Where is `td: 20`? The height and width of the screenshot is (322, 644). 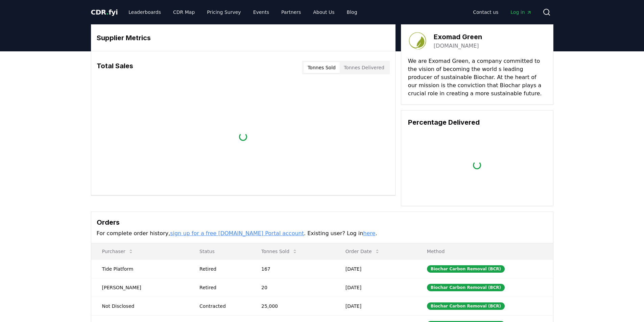
td: 20 is located at coordinates (292, 287).